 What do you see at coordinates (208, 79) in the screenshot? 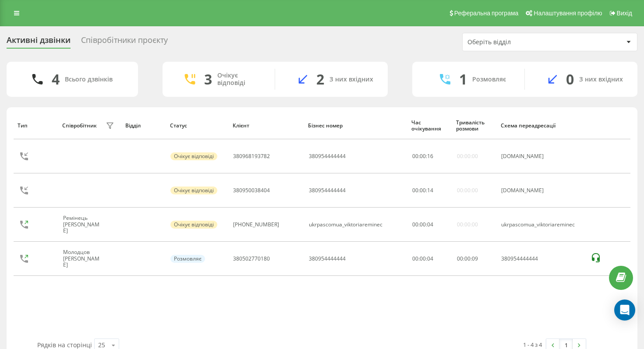
I see `div: 3` at bounding box center [208, 79].